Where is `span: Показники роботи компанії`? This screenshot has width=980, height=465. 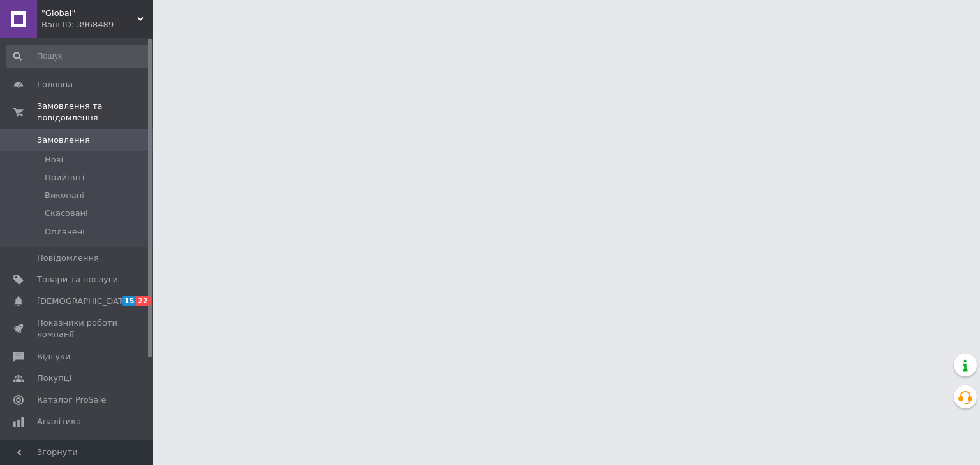 span: Показники роботи компанії is located at coordinates (77, 329).